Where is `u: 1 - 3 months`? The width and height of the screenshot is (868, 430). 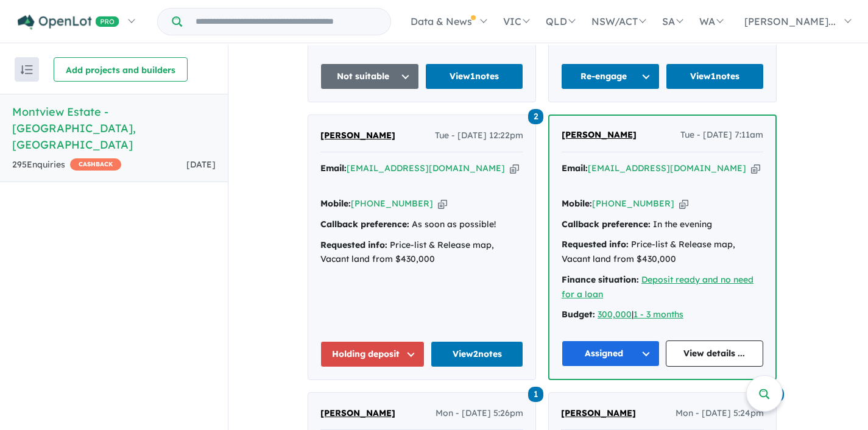
u: 1 - 3 months is located at coordinates (659, 314).